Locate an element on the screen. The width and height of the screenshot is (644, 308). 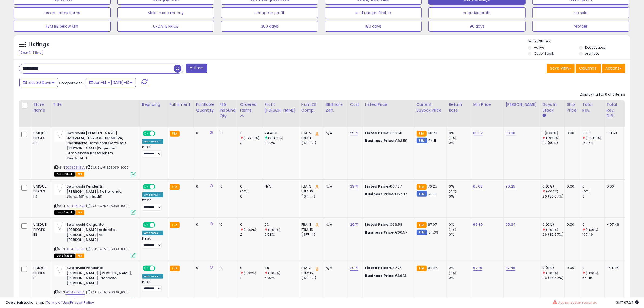
div: ASIN: is located at coordinates (95, 153).